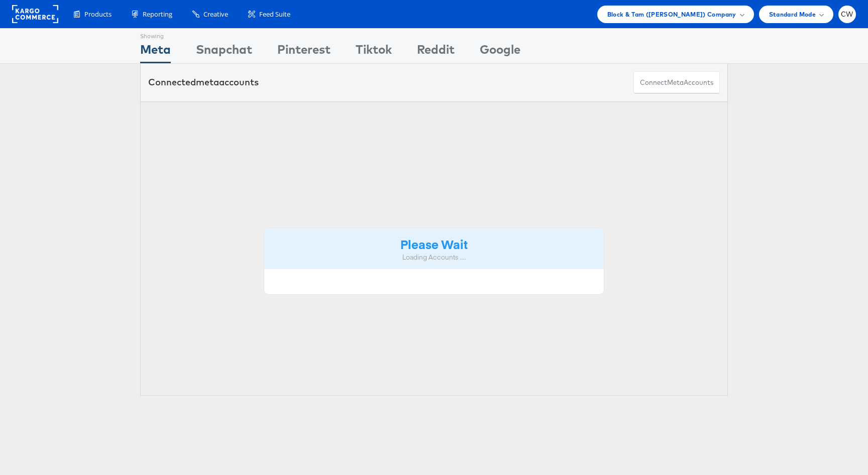 This screenshot has width=868, height=475. Describe the element at coordinates (98, 14) in the screenshot. I see `span: Products` at that location.